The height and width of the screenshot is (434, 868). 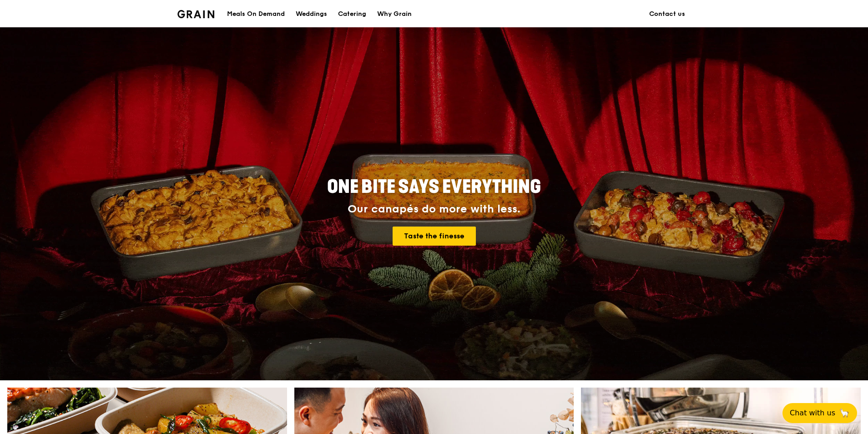 What do you see at coordinates (820, 413) in the screenshot?
I see `button: Chat with us🦙` at bounding box center [820, 413].